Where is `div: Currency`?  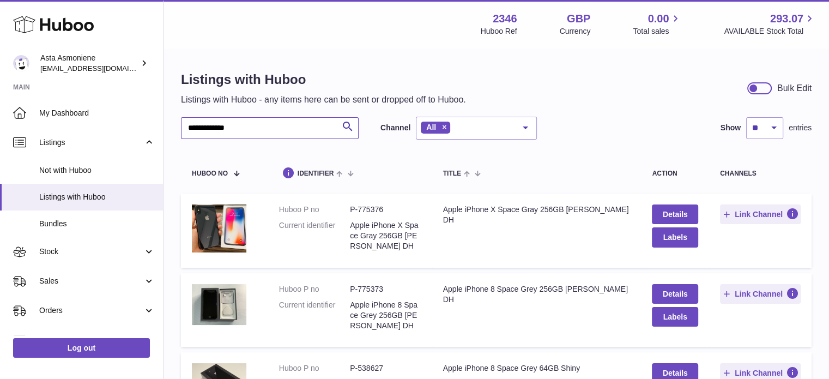 div: Currency is located at coordinates (575, 31).